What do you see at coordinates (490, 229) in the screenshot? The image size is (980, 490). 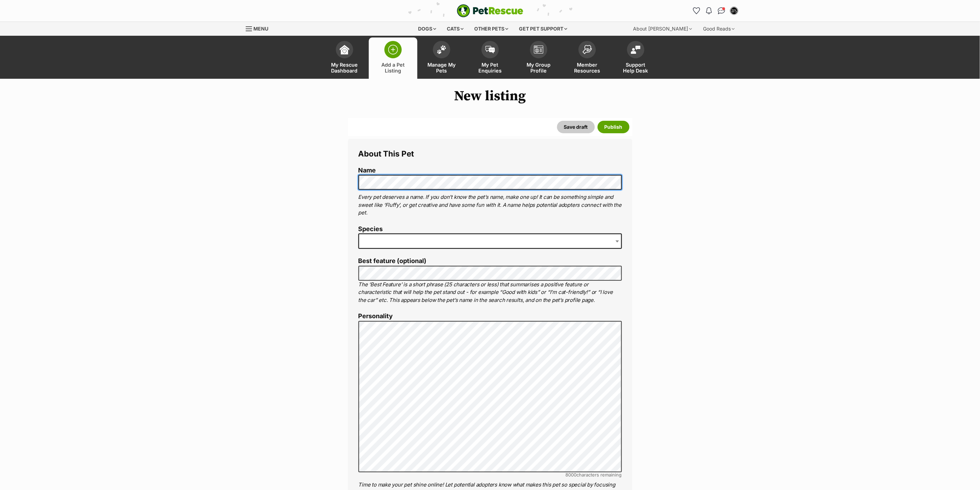 I see `label: Species` at bounding box center [490, 229].